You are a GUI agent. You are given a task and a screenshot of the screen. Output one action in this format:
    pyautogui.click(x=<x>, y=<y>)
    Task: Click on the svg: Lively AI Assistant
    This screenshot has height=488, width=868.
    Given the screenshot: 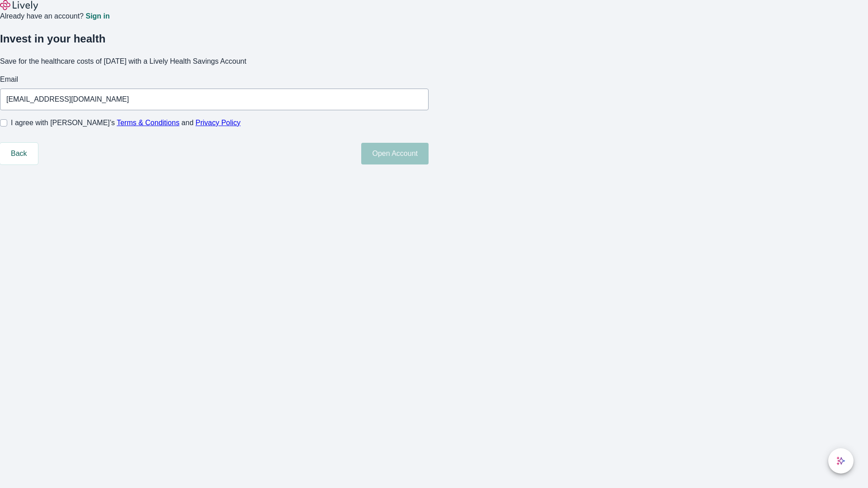 What is the action you would take?
    pyautogui.click(x=840, y=460)
    